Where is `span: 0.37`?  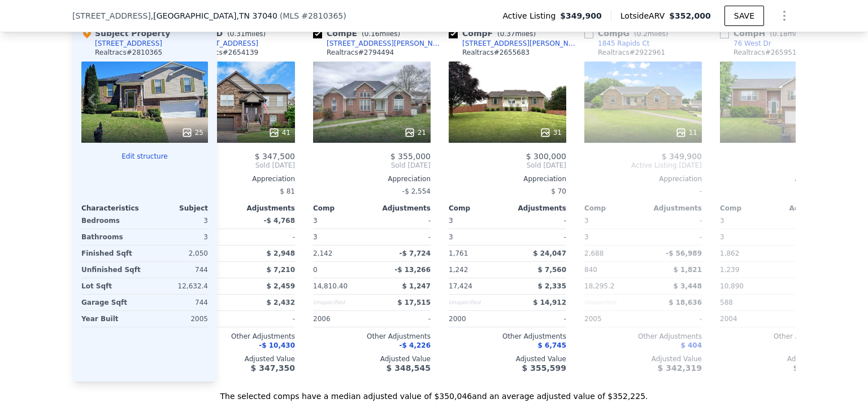
span: 0.37 is located at coordinates (507, 34).